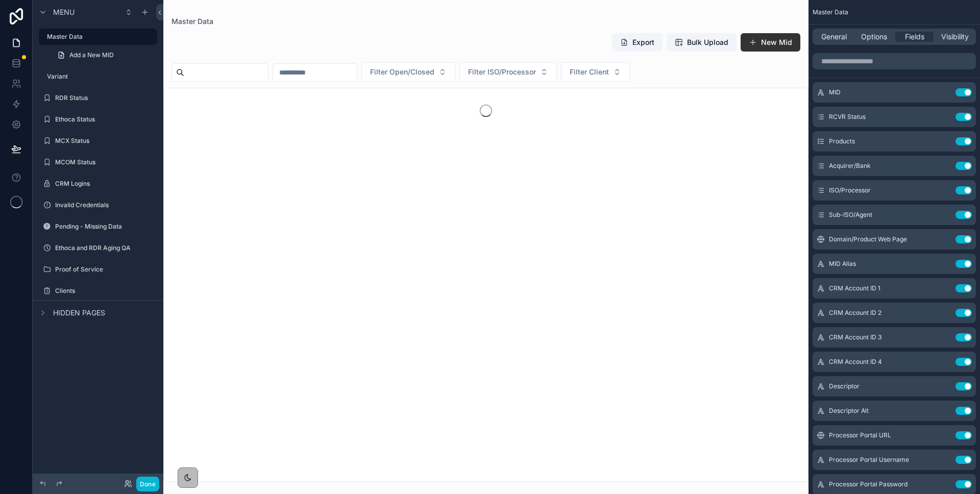  I want to click on a: Clients, so click(98, 291).